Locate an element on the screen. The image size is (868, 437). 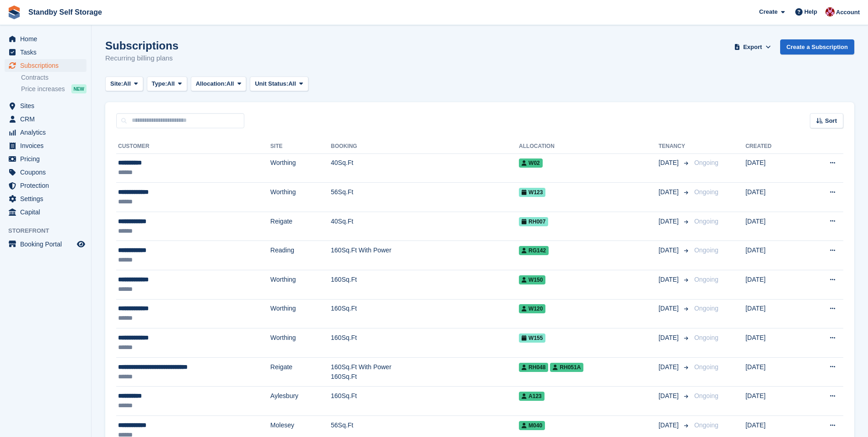
button: Type: All is located at coordinates (167, 84).